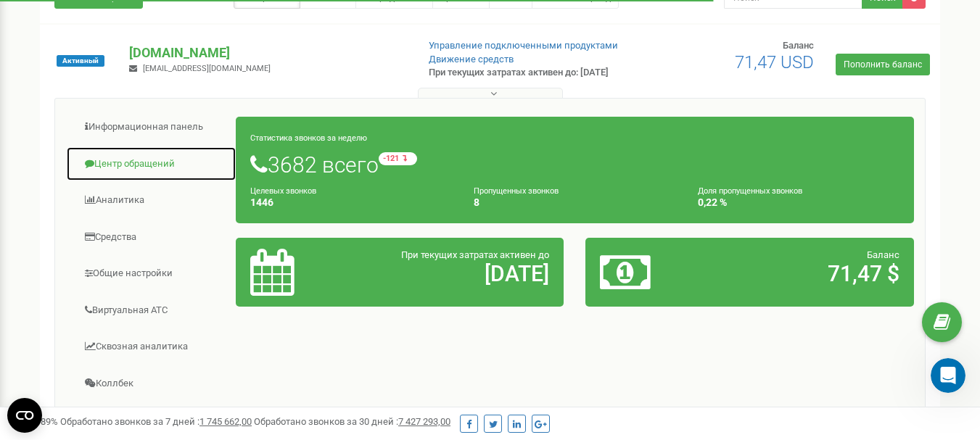 The width and height of the screenshot is (980, 440). What do you see at coordinates (145, 242) in the screenshot?
I see `div: Жанибек говорит…` at bounding box center [145, 242].